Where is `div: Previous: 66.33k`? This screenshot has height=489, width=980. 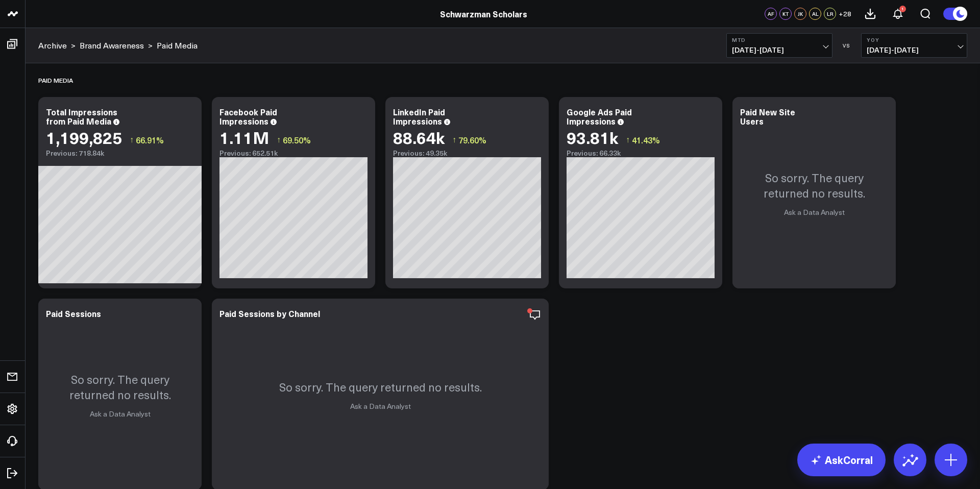 div: Previous: 66.33k is located at coordinates (640, 153).